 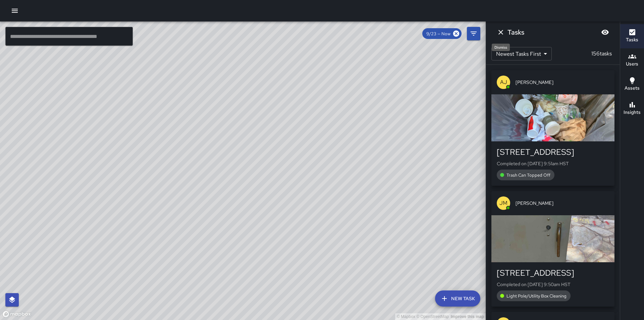 I want to click on button: Dismiss, so click(x=501, y=32).